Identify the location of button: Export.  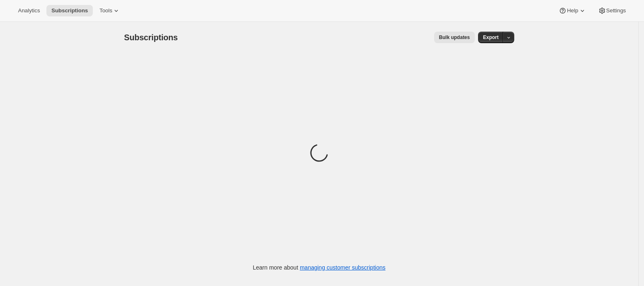
(491, 37).